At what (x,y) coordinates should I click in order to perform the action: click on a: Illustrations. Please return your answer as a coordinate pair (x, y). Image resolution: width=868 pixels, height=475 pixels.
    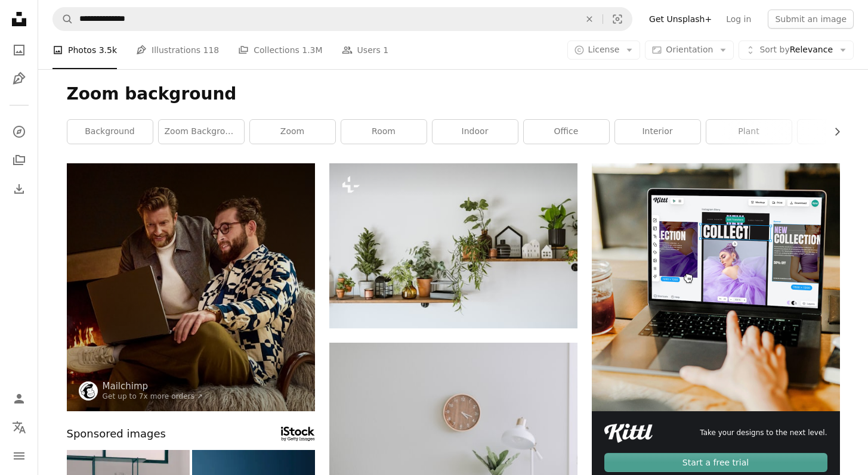
    Looking at the image, I should click on (19, 79).